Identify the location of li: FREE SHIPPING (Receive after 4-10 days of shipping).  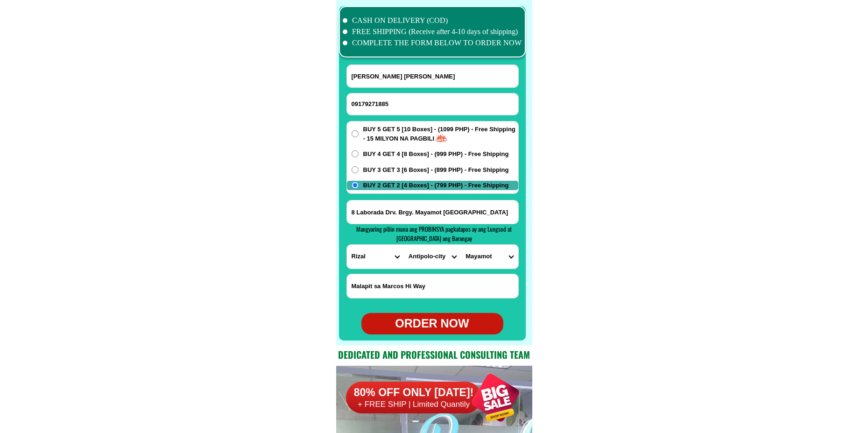
(432, 32).